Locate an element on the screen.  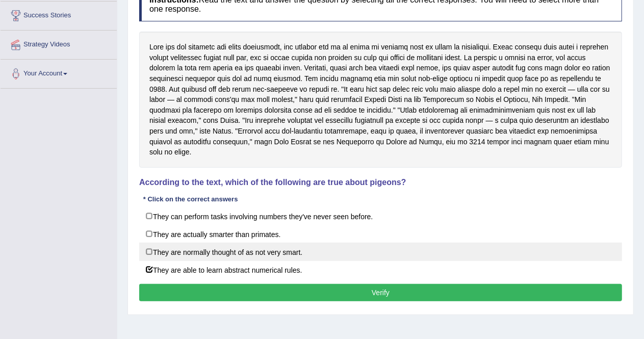
a: Your Account is located at coordinates (59, 72).